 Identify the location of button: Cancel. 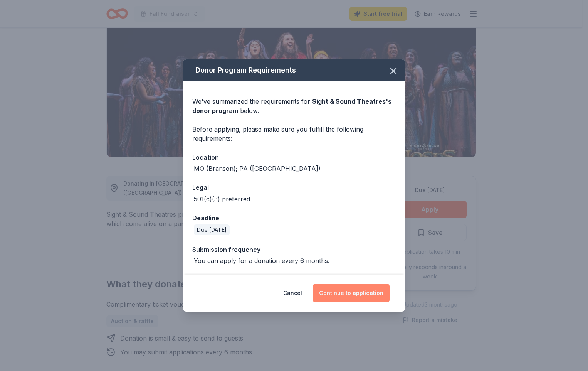
(292, 293).